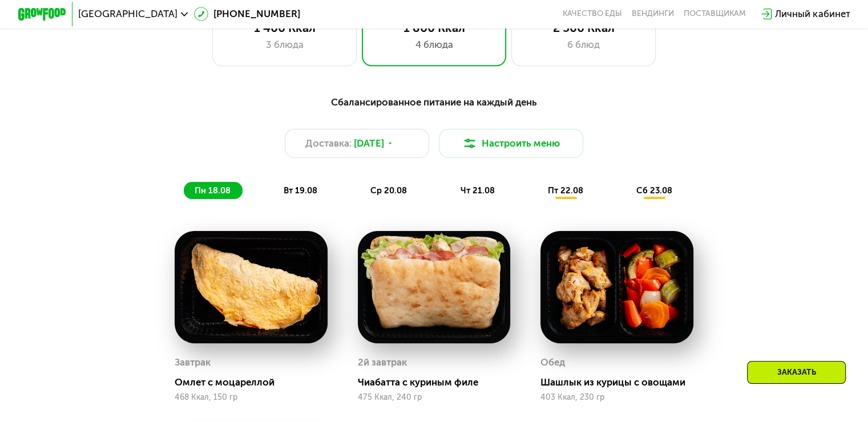  What do you see at coordinates (328, 143) in the screenshot?
I see `span: Доставка:` at bounding box center [328, 143].